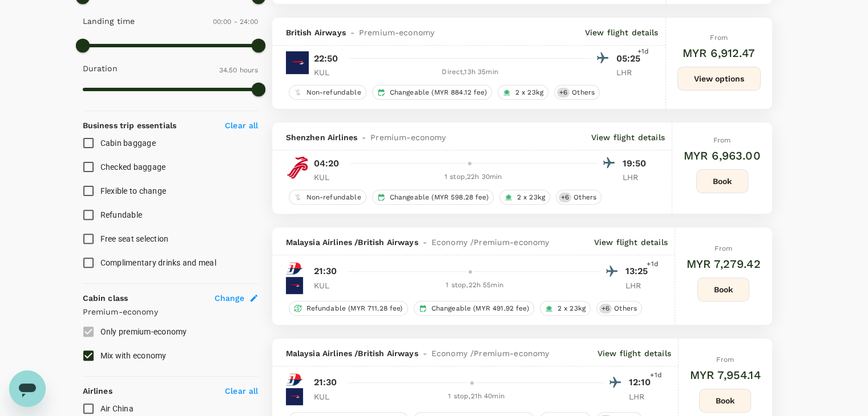 This screenshot has width=868, height=416. I want to click on div: Refundable (MYR 711.28 fee), so click(348, 308).